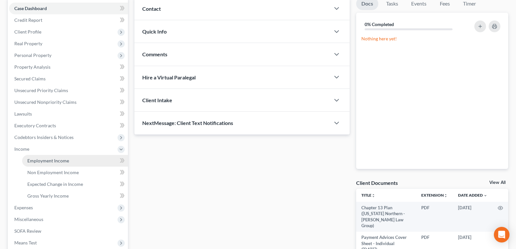 This screenshot has width=516, height=249. Describe the element at coordinates (44, 137) in the screenshot. I see `span: Codebtors Insiders & Notices` at that location.